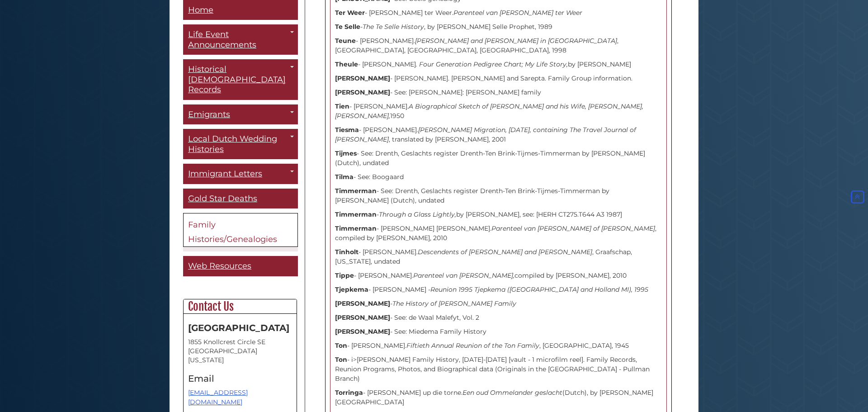 The width and height of the screenshot is (868, 412). What do you see at coordinates (346, 153) in the screenshot?
I see `strong: Tijmes` at bounding box center [346, 153].